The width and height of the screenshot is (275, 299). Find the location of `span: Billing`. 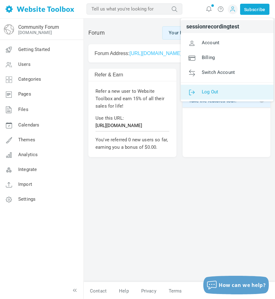

span: Billing is located at coordinates (208, 57).